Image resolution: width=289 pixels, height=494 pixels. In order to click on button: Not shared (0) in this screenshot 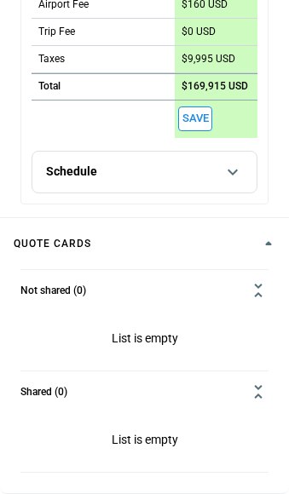, I will do `click(144, 290)`.